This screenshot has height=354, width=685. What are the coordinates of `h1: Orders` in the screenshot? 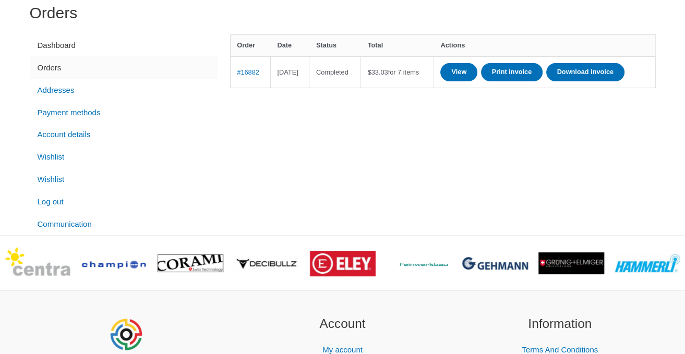 It's located at (343, 13).